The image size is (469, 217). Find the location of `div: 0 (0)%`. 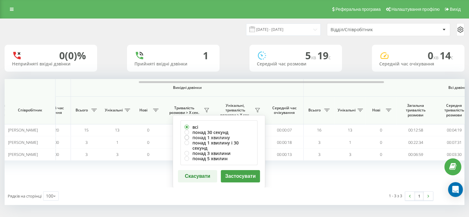

div: 0 (0)% is located at coordinates (72, 55).